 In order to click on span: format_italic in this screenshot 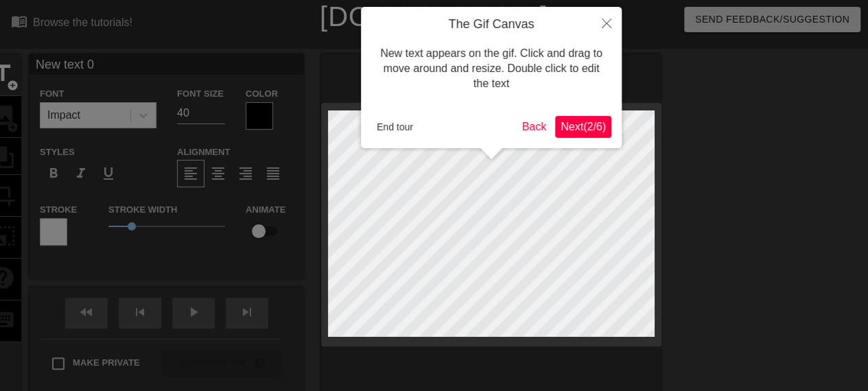, I will do `click(81, 174)`.